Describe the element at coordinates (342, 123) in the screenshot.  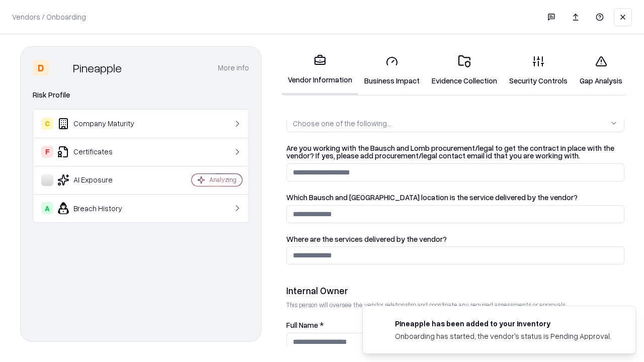
I see `div: Choose one of the following...` at that location.